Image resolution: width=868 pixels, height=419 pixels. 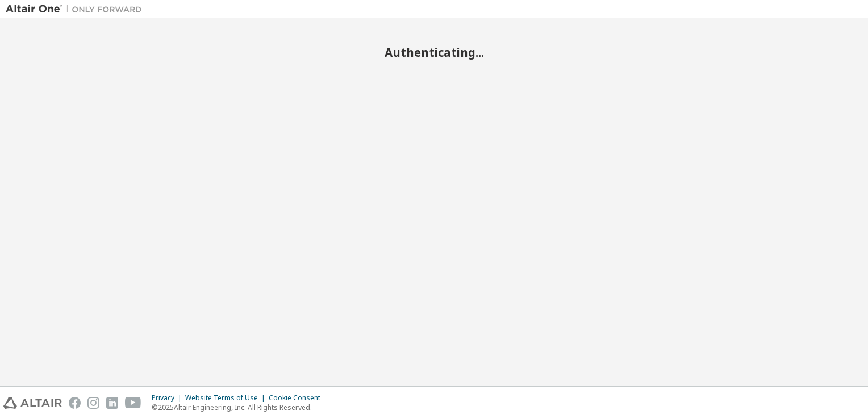 What do you see at coordinates (32, 403) in the screenshot?
I see `img: altair_logo.svg` at bounding box center [32, 403].